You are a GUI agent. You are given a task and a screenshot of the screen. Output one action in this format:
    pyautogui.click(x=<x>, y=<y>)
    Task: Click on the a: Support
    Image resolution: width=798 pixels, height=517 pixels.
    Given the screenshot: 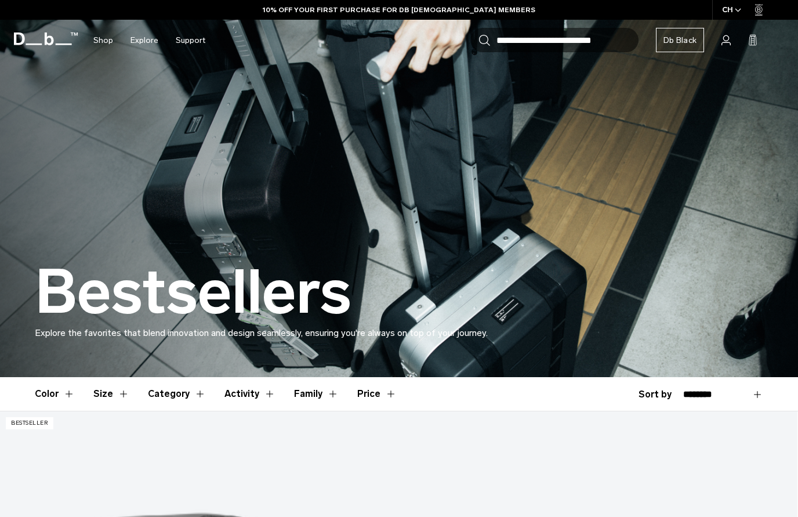 What is the action you would take?
    pyautogui.click(x=190, y=40)
    